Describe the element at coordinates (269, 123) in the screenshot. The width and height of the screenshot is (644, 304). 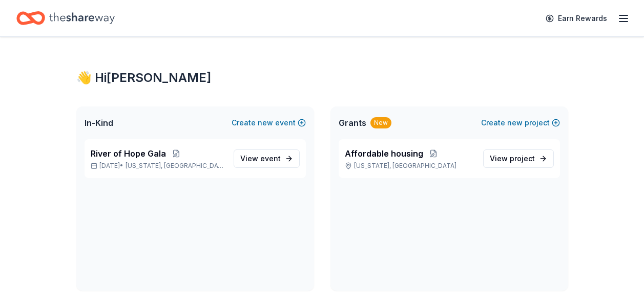
I see `button: Createnewevent` at that location.